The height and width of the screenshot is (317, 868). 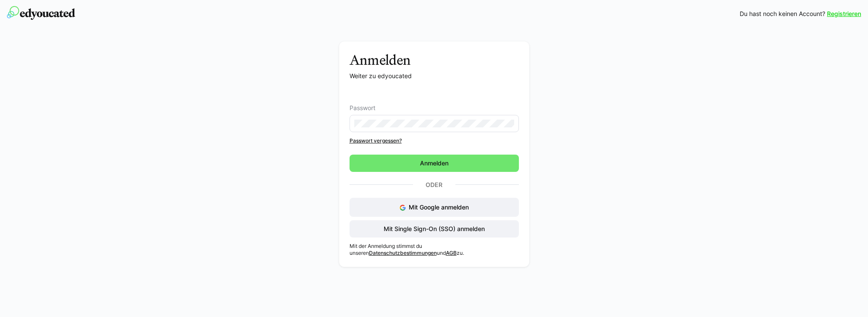 What do you see at coordinates (362, 108) in the screenshot?
I see `span: Passwort` at bounding box center [362, 108].